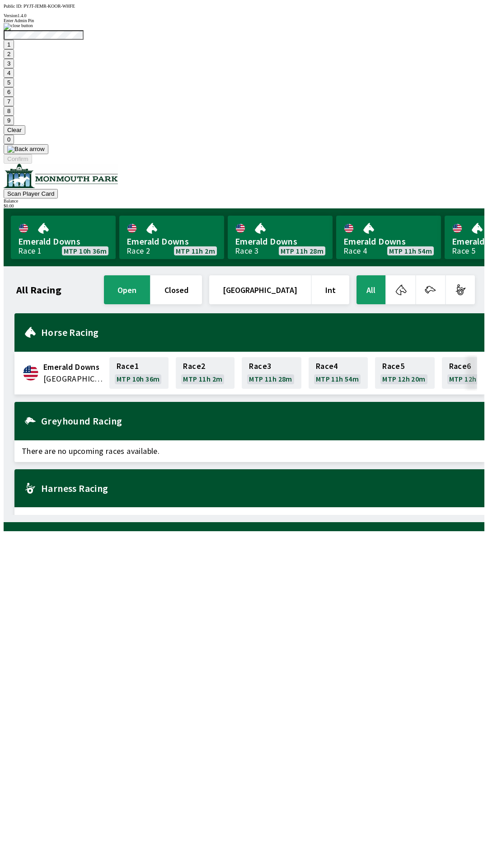 The width and height of the screenshot is (488, 868). I want to click on div: Race 1, so click(30, 251).